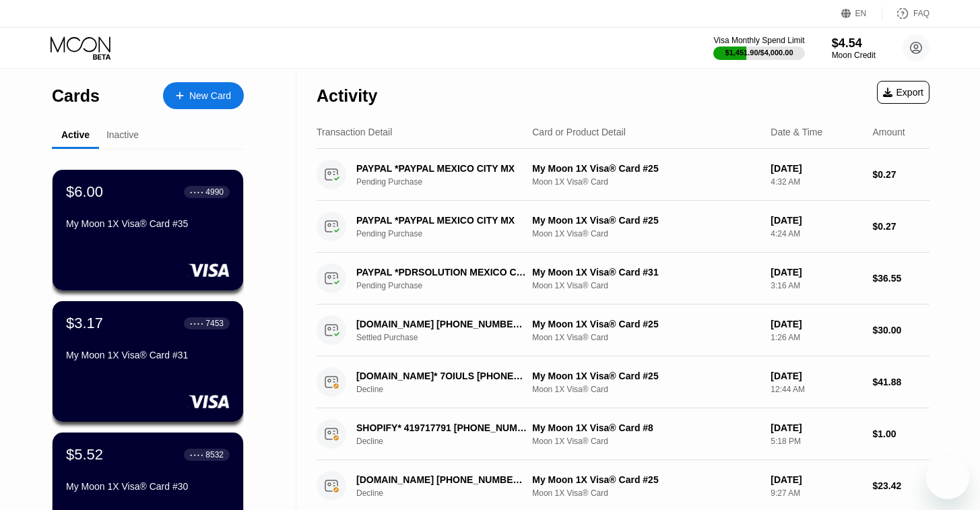  I want to click on div: Settled Purchase, so click(448, 338).